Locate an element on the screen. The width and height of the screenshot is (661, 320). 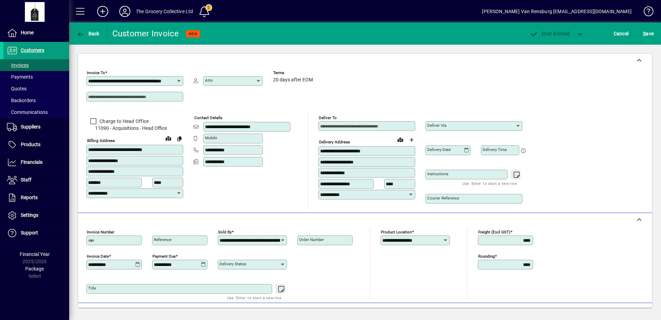
button: Choose address is located at coordinates (412, 140).